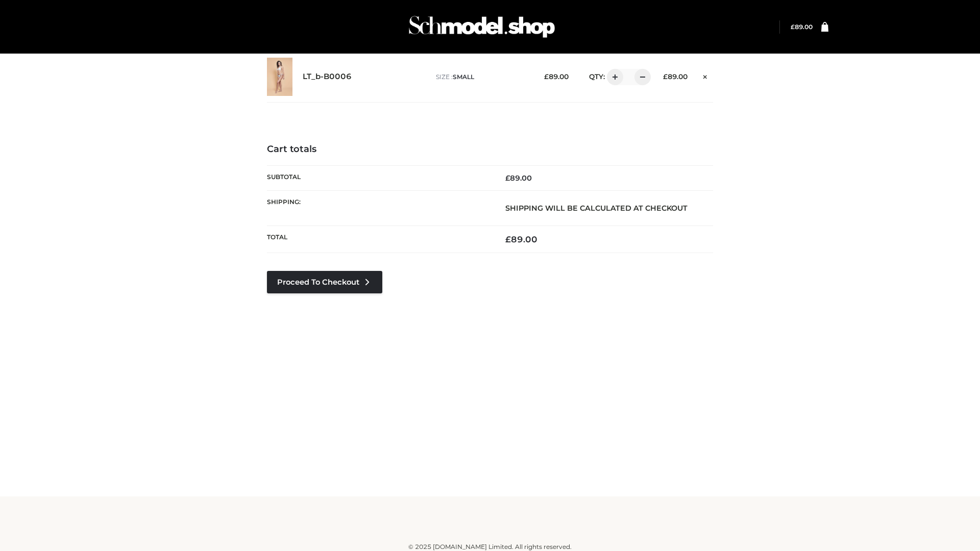 The width and height of the screenshot is (980, 551). I want to click on img: Schmodel Admin 964, so click(482, 27).